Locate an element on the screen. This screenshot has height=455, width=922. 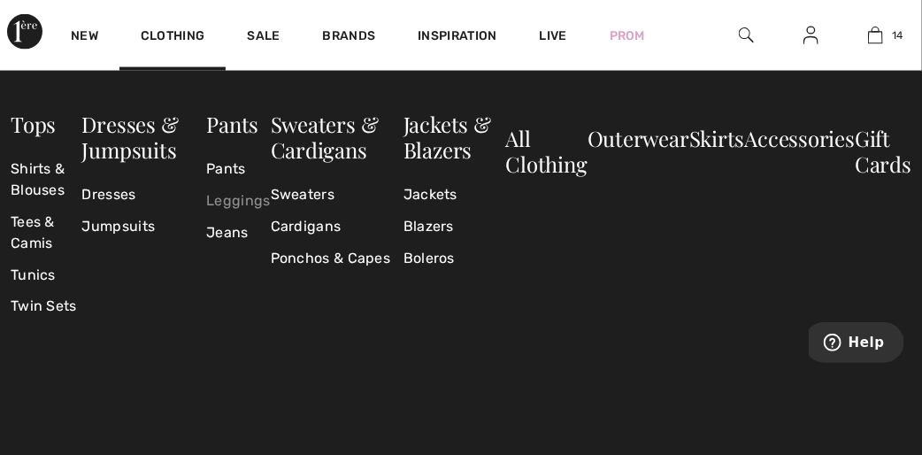
a: All Clothing is located at coordinates (547, 150).